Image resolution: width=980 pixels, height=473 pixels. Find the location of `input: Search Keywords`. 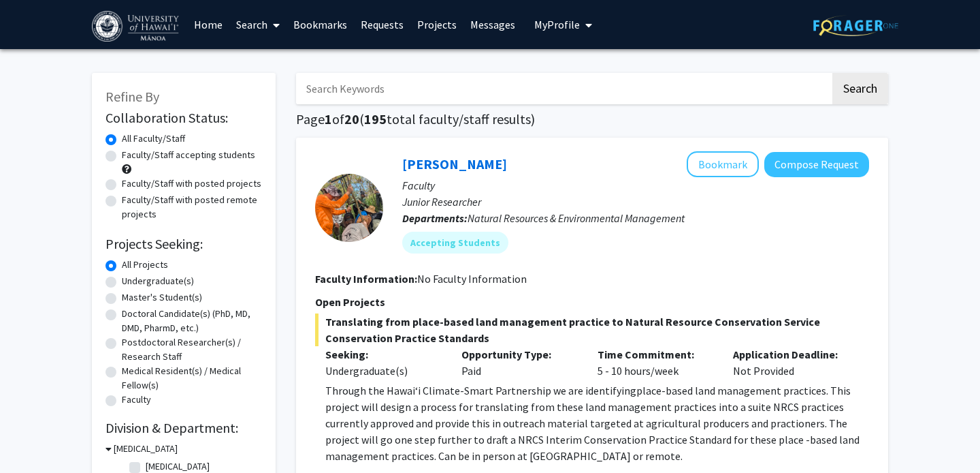

input: Search Keywords is located at coordinates (563, 89).